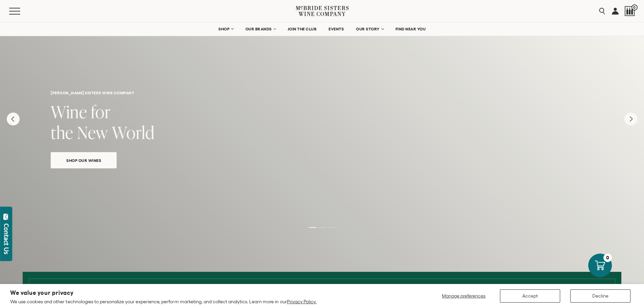 This screenshot has width=644, height=308. Describe the element at coordinates (21, 11) in the screenshot. I see `button: Mobile Menu Trigger` at that location.